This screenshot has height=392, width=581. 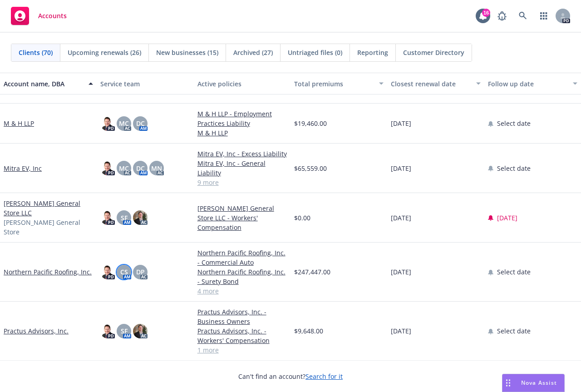 What do you see at coordinates (302, 217) in the screenshot?
I see `span: $0.00` at bounding box center [302, 217].